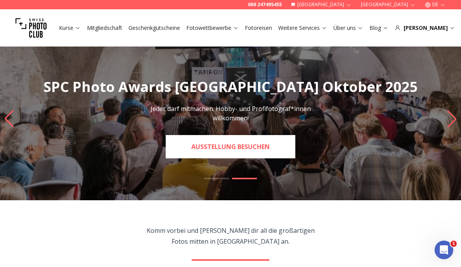 Image resolution: width=461 pixels, height=267 pixels. Describe the element at coordinates (104, 28) in the screenshot. I see `button: Mitgliedschaft` at that location.